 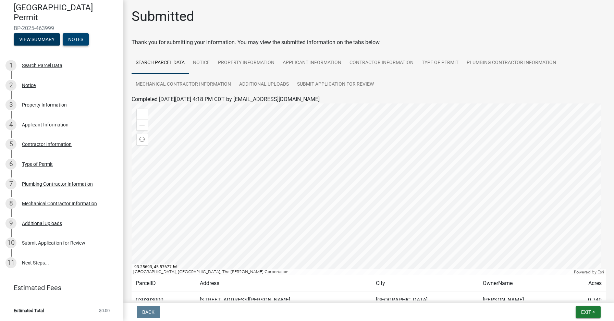 What do you see at coordinates (148, 312) in the screenshot?
I see `button: Back` at bounding box center [148, 312].